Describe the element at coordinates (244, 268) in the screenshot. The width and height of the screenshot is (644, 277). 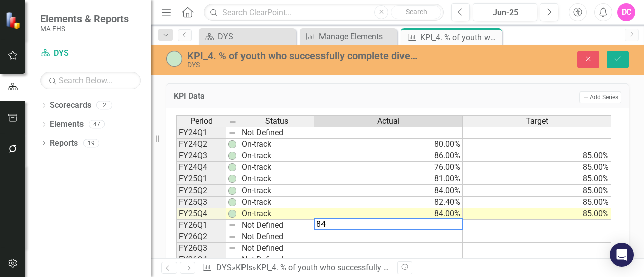
I see `a: KPIs` at that location.